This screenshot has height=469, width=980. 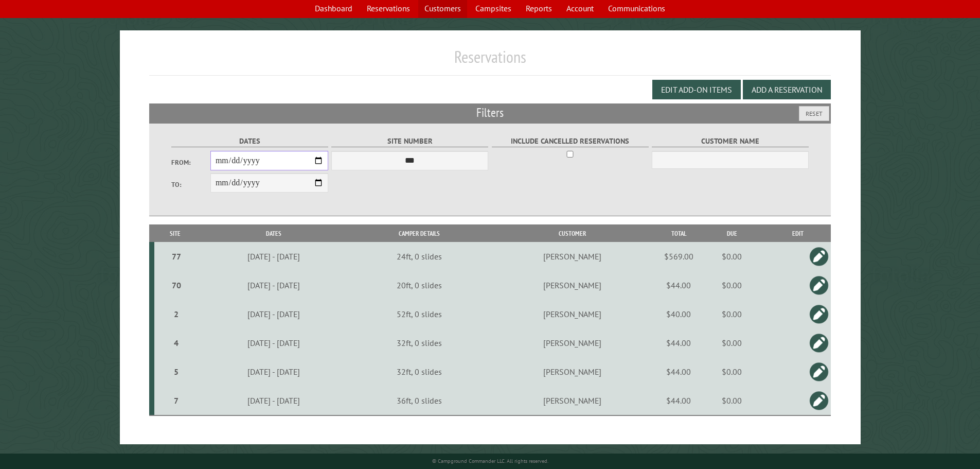 What do you see at coordinates (274, 233) in the screenshot?
I see `th: Dates` at bounding box center [274, 233].